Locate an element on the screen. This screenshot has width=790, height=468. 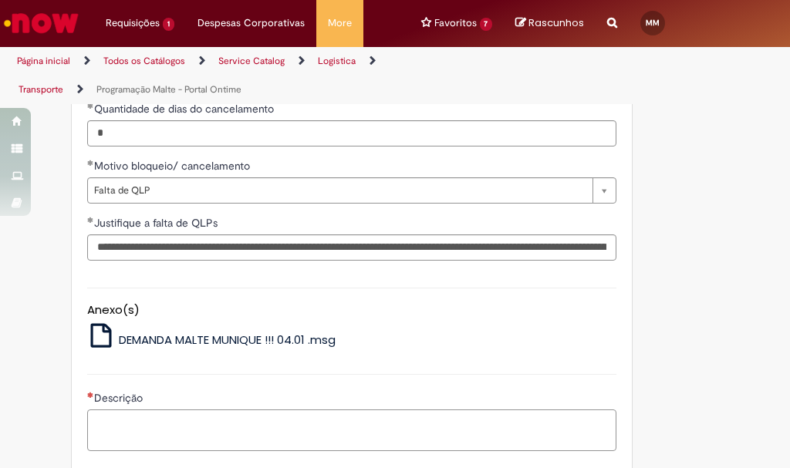
ul: Trilhas de página is located at coordinates (230, 76).